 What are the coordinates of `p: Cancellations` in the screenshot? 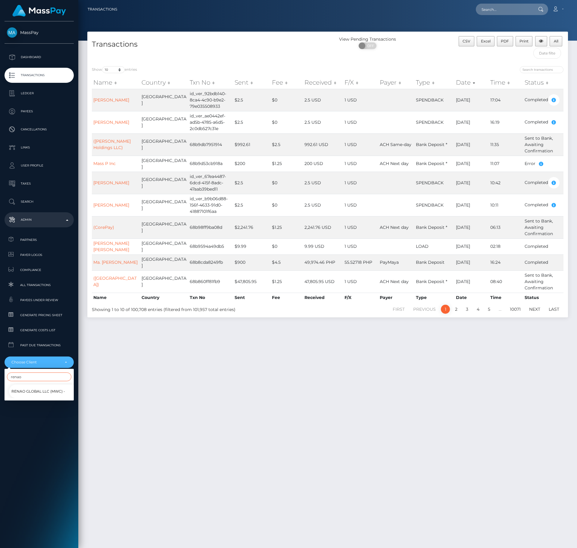 It's located at (39, 129).